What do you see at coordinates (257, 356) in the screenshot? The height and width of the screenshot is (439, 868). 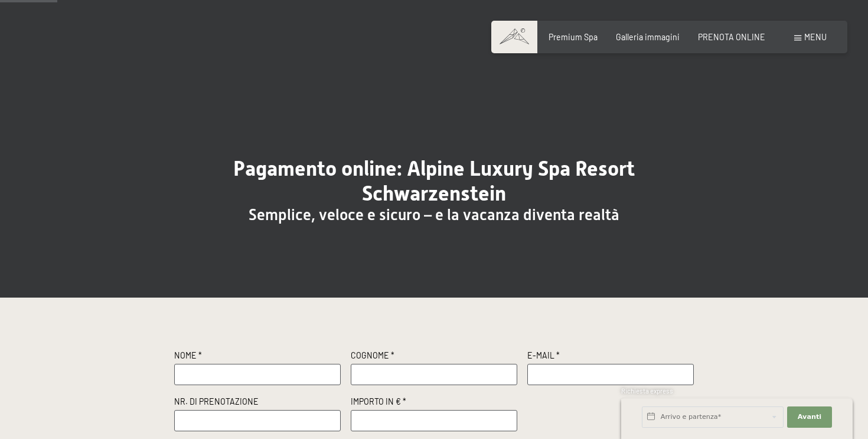 I see `label: Nome *` at bounding box center [257, 356].